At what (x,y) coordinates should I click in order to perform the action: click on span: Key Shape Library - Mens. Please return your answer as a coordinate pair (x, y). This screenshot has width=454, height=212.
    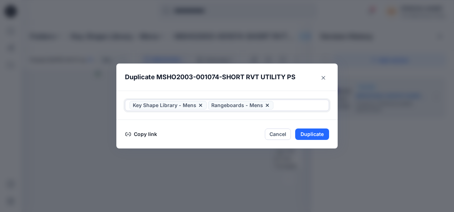
    Looking at the image, I should click on (164, 105).